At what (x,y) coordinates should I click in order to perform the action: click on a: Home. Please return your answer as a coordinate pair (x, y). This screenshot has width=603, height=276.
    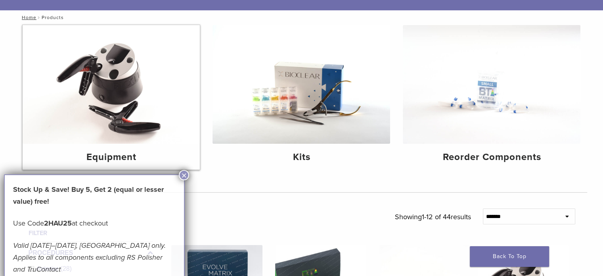
    Looking at the image, I should click on (28, 17).